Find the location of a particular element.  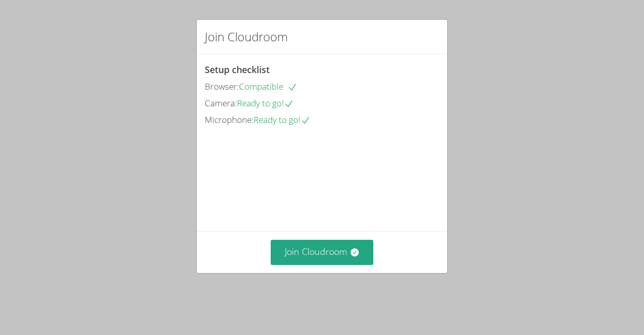

span: Microphone: is located at coordinates (229, 119).